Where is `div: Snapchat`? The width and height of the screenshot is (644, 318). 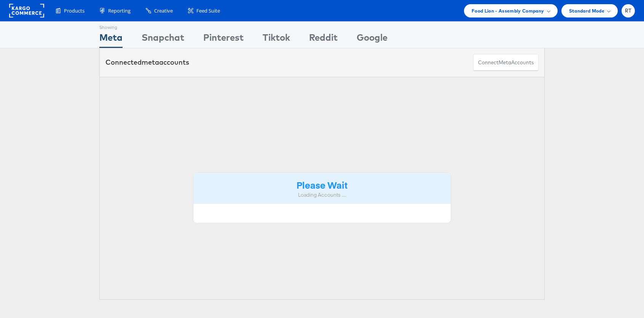
div: Snapchat is located at coordinates (163, 39).